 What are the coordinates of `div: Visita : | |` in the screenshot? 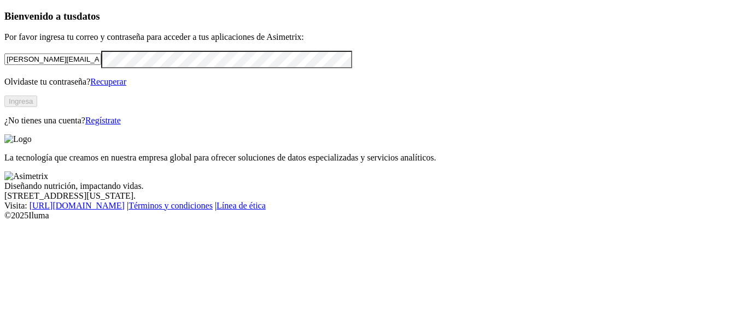 It's located at (373, 206).